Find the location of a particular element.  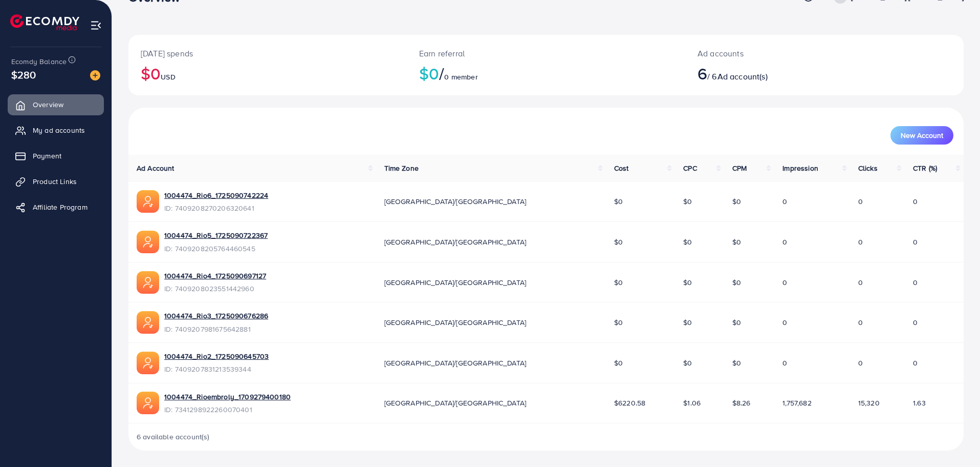

span: 0 member is located at coordinates (460, 77).